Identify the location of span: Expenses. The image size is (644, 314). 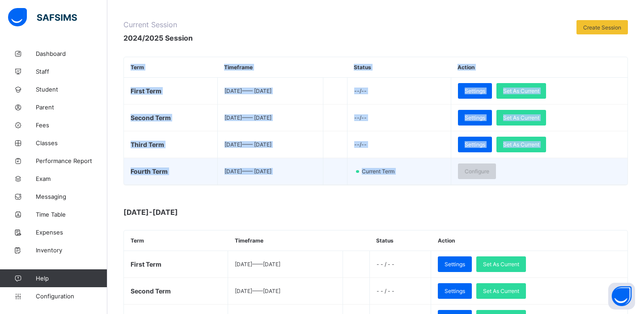
(71, 232).